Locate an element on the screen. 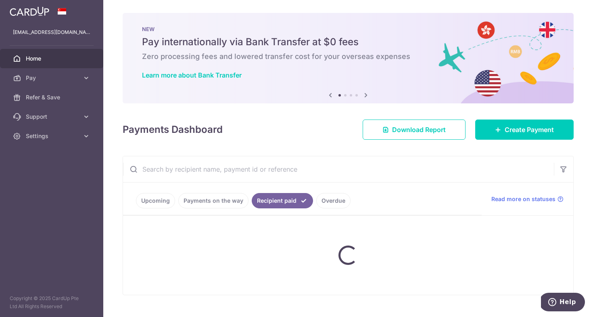  a: Learn more about Bank Transfer is located at coordinates (192, 75).